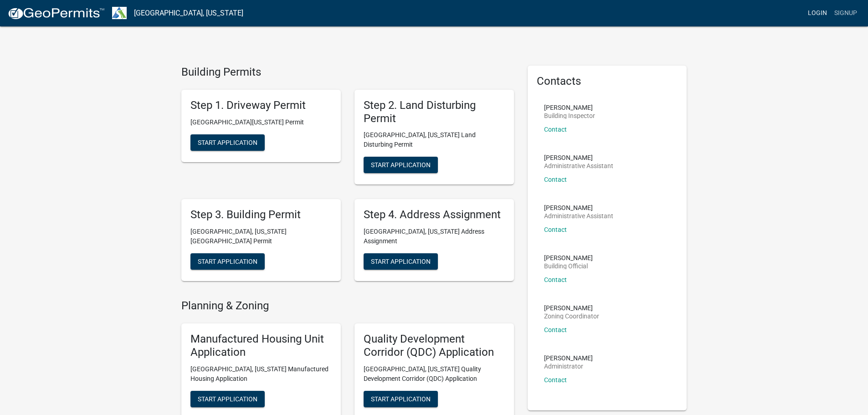 Image resolution: width=868 pixels, height=415 pixels. What do you see at coordinates (818, 13) in the screenshot?
I see `a: Login` at bounding box center [818, 13].